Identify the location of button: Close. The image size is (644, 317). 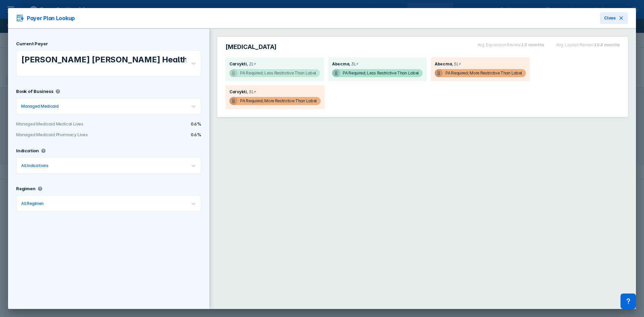
(614, 18).